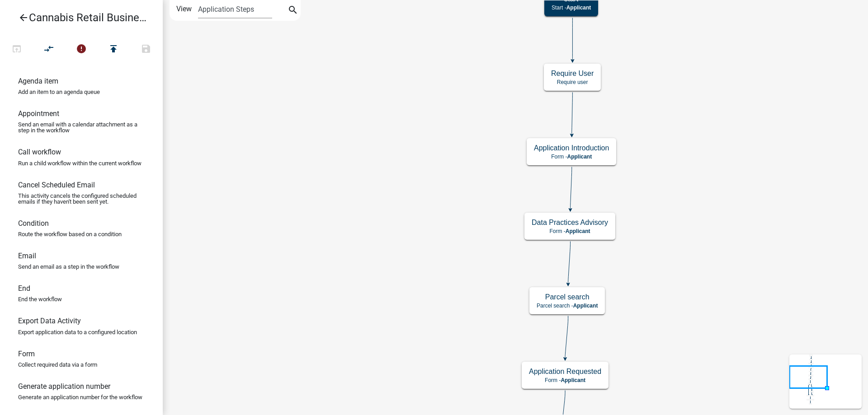 The image size is (868, 415). What do you see at coordinates (77, 332) in the screenshot?
I see `p: Export application data to a configured location` at bounding box center [77, 332].